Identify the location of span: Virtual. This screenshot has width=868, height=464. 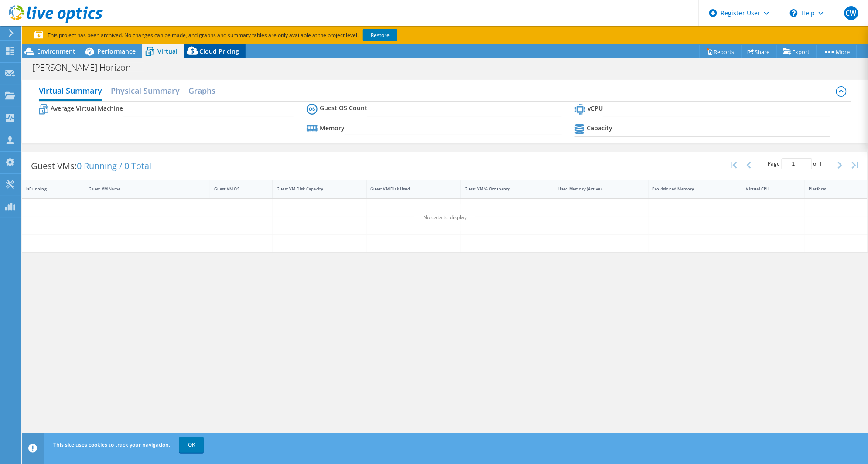
(168, 51).